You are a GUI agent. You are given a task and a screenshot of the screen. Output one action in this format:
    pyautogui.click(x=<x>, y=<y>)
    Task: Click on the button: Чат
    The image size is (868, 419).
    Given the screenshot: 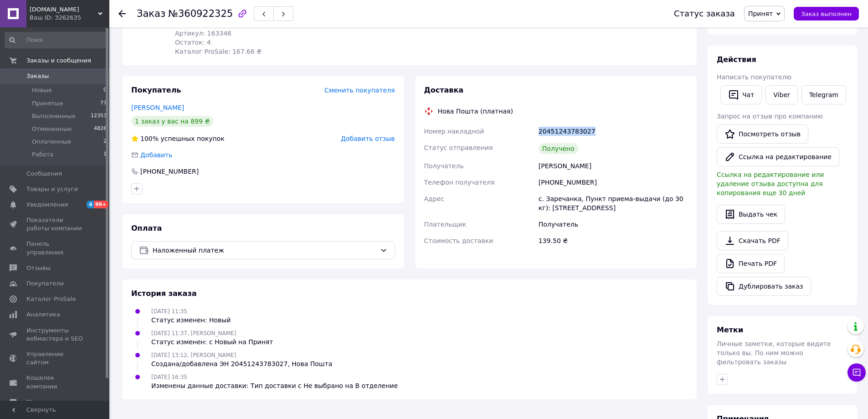 What is the action you would take?
    pyautogui.click(x=741, y=95)
    